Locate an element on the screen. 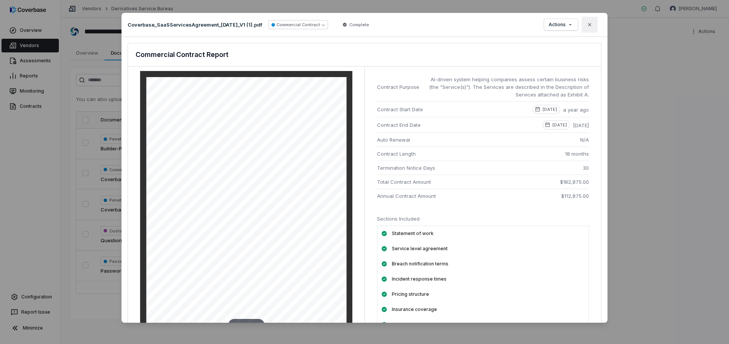  label: Insurance coverage is located at coordinates (414, 310).